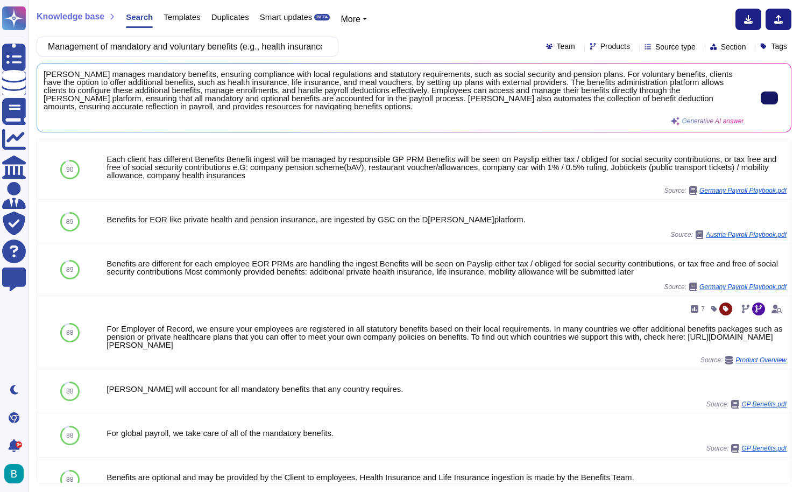  What do you see at coordinates (712, 121) in the screenshot?
I see `span: Generative AI answer` at bounding box center [712, 121].